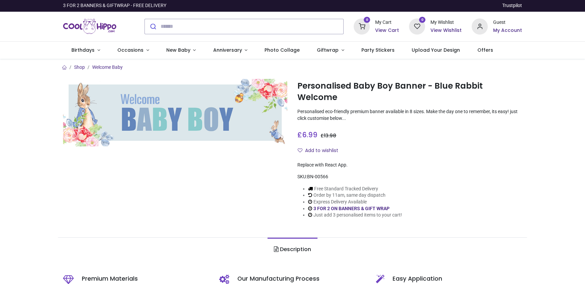  Describe the element at coordinates (387, 22) in the screenshot. I see `div: My Cart` at that location.